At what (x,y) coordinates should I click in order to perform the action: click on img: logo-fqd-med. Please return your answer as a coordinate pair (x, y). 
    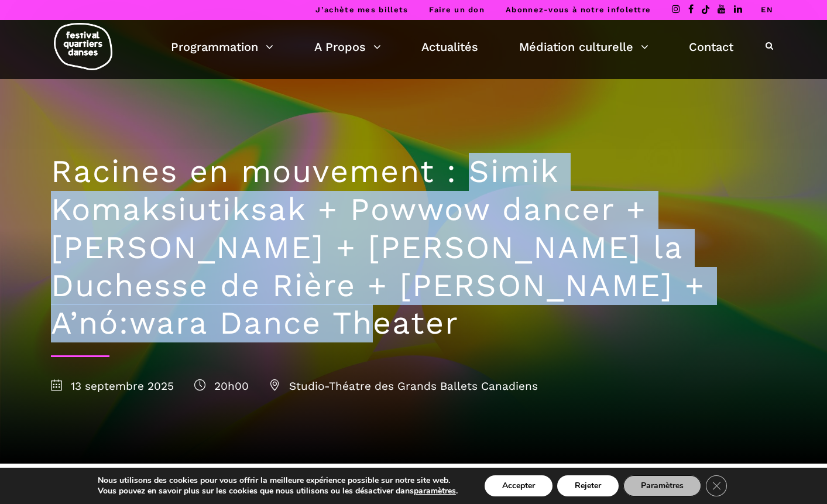
    Looking at the image, I should click on (83, 47).